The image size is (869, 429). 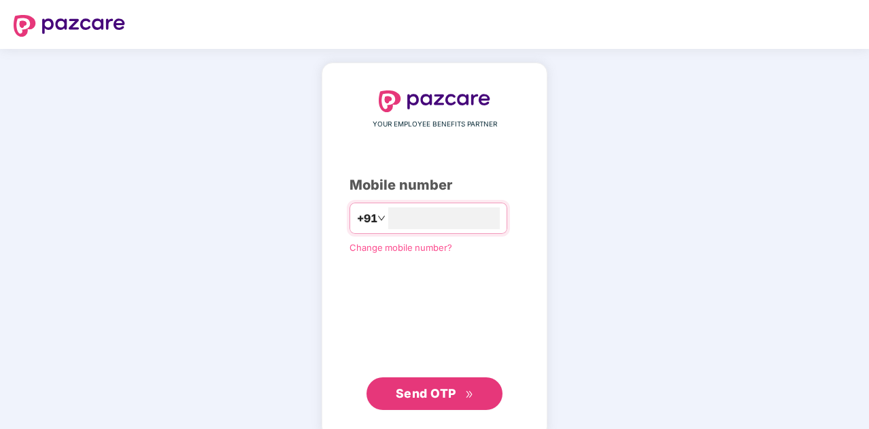 What do you see at coordinates (426, 393) in the screenshot?
I see `span: Send OTP` at bounding box center [426, 393].